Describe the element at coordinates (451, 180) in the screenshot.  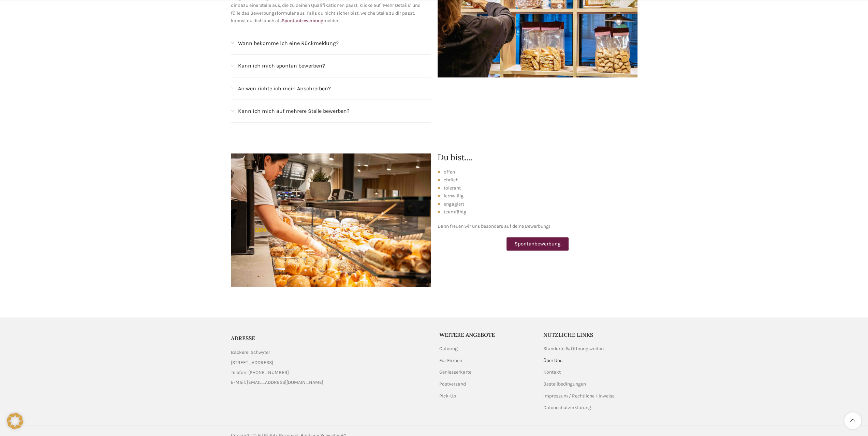
I see `span: ehrlich` at that location.